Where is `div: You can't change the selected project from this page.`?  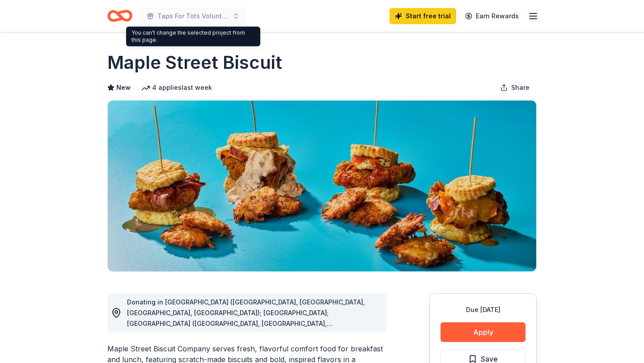 div: You can't change the selected project from this page. is located at coordinates (193, 37).